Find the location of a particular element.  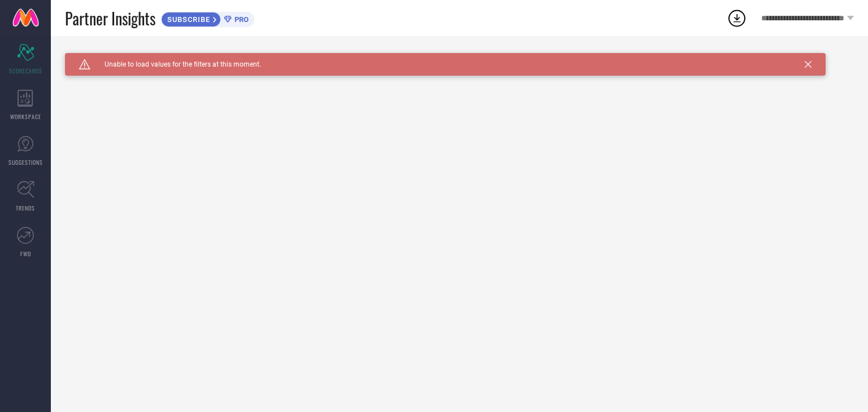

span: SCORECARDS is located at coordinates (25, 70).